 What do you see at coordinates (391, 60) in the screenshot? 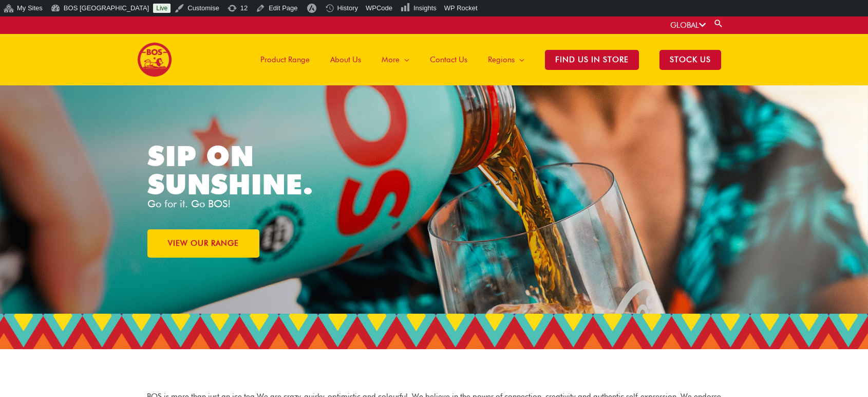
I see `span: More` at bounding box center [391, 60].